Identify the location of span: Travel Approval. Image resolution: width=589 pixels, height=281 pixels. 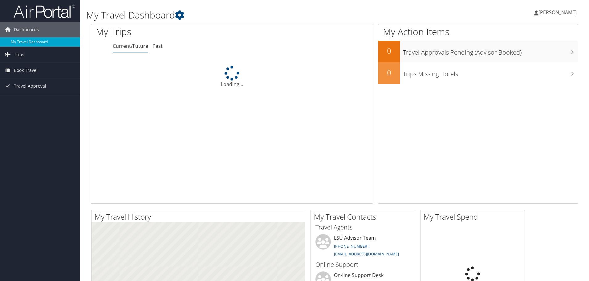
(30, 86).